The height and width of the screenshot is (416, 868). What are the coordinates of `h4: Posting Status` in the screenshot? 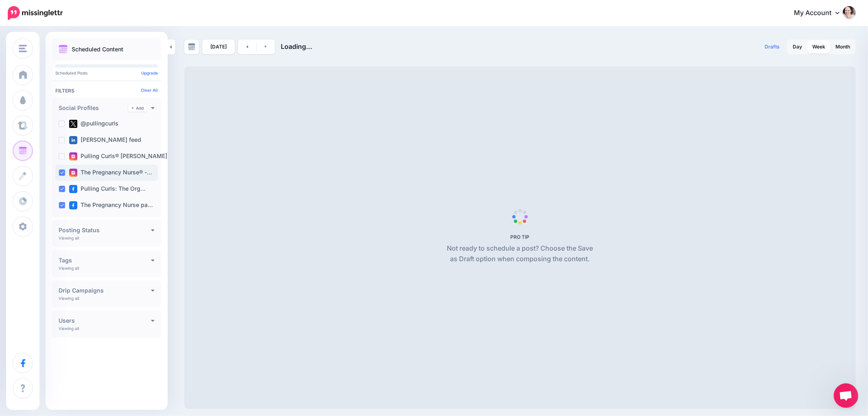 It's located at (105, 230).